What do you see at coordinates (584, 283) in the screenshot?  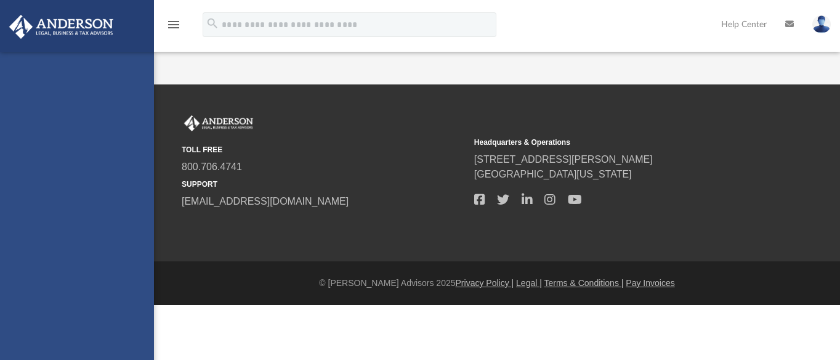 I see `a: Terms & Conditions |` at bounding box center [584, 283].